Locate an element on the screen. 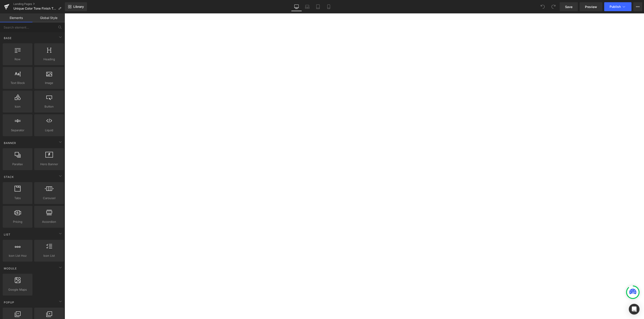  a: Desktop is located at coordinates (297, 6).